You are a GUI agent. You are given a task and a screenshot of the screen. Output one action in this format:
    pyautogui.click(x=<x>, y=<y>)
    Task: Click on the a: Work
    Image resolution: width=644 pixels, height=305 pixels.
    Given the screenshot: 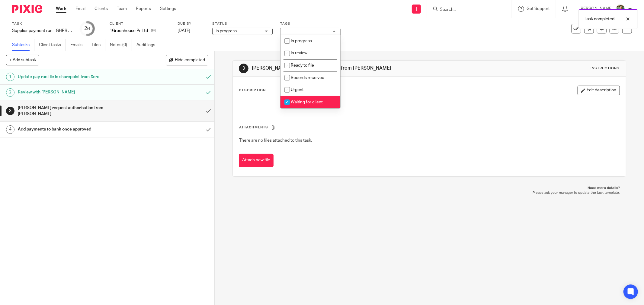 What is the action you would take?
    pyautogui.click(x=61, y=9)
    